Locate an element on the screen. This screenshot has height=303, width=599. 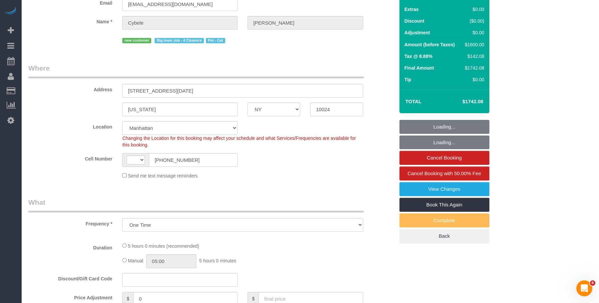
span: Pet - Cat is located at coordinates (216, 41).